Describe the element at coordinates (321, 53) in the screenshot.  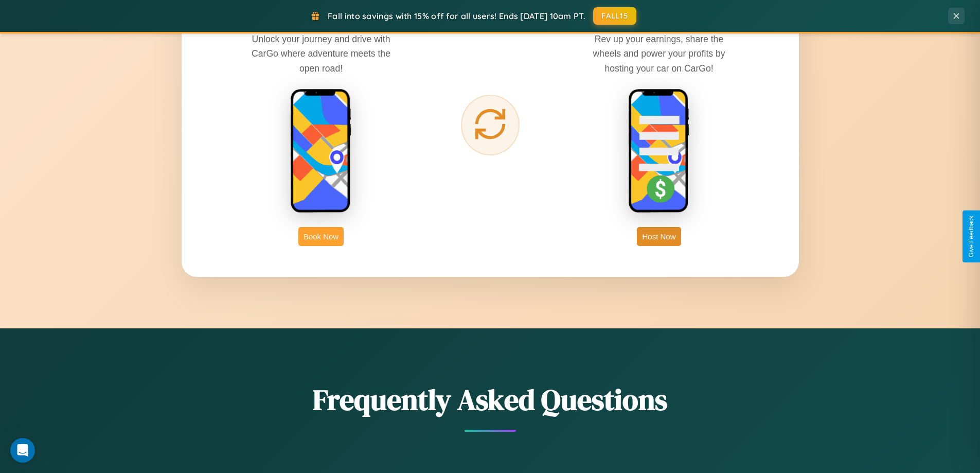
I see `p: Unlock your journey and drive with CarGo where adventure meets the open road!` at that location.